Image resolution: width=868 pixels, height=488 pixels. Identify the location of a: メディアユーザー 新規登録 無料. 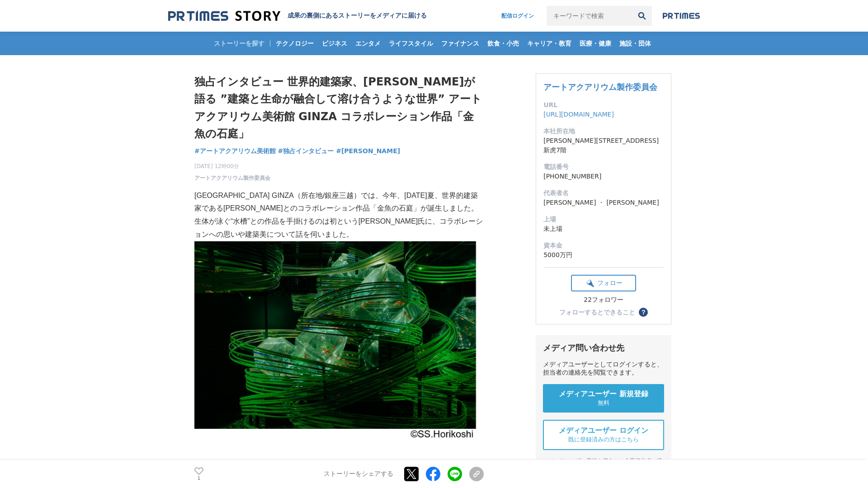
(604, 399).